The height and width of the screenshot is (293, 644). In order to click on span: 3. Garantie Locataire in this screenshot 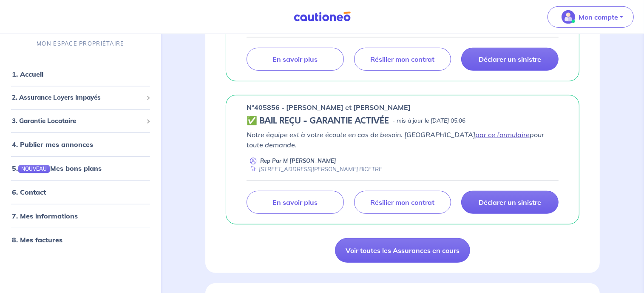, I will do `click(78, 121)`.